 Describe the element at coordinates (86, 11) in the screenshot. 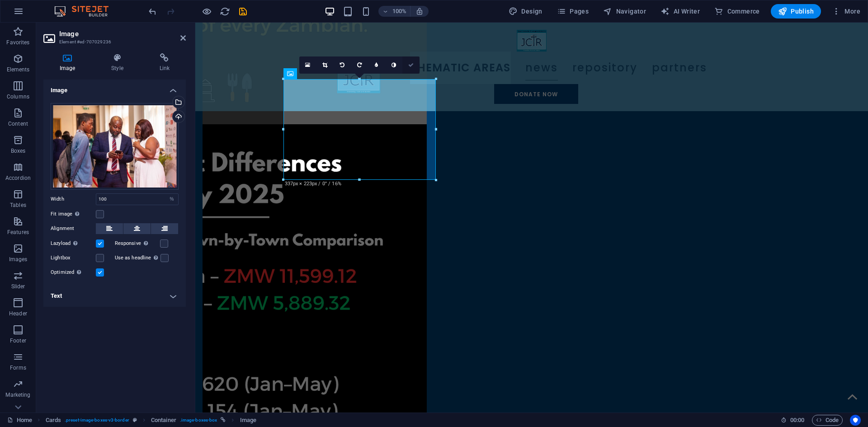

I see `img: Editor Logo` at that location.